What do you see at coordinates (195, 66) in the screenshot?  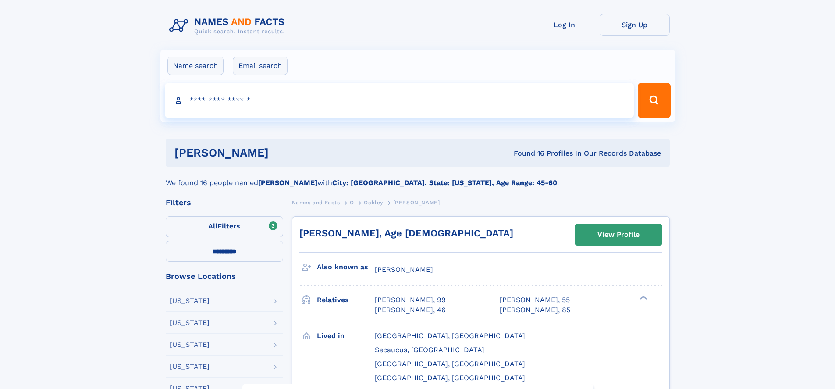 I see `label: Name search` at bounding box center [195, 66].